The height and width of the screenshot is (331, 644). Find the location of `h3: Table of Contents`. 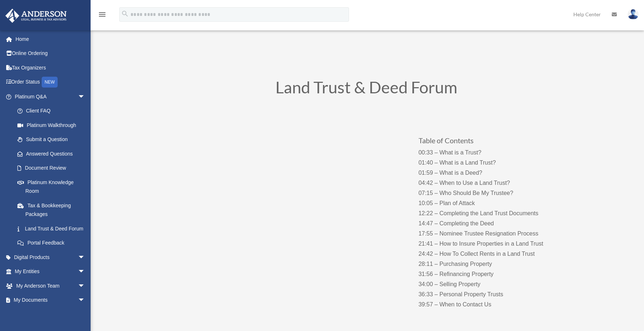

h3: Table of Contents is located at coordinates (490, 142).